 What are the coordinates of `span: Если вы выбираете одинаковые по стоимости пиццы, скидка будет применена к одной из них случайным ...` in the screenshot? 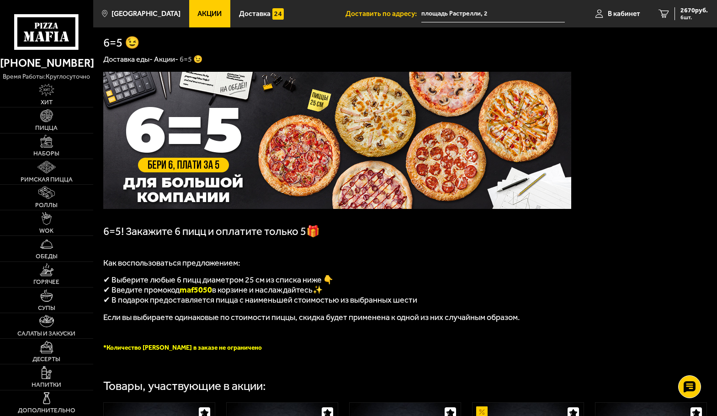 It's located at (311, 317).